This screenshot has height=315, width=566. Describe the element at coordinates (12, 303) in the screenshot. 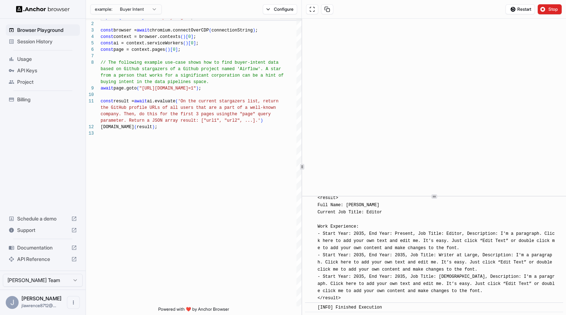

I see `div: J` at that location.